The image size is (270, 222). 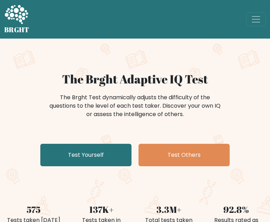 I want to click on div: 575, so click(x=34, y=209).